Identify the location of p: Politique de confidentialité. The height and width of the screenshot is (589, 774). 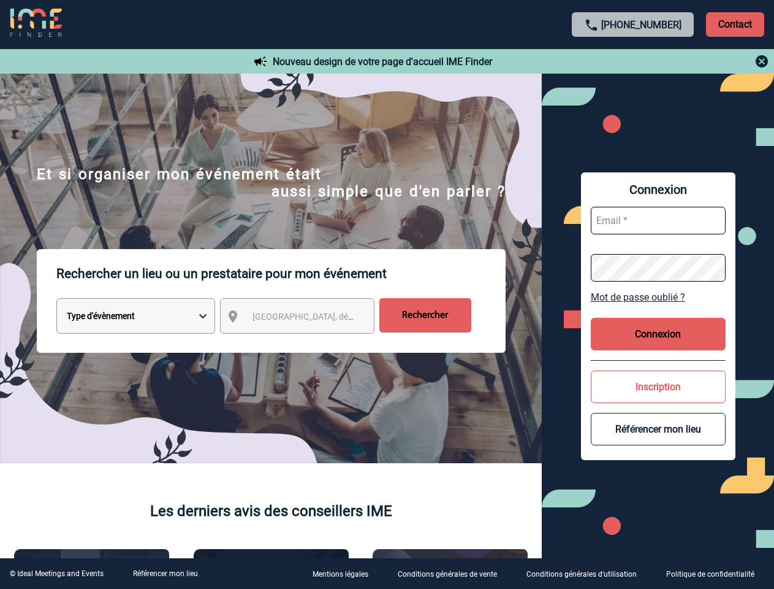
(710, 574).